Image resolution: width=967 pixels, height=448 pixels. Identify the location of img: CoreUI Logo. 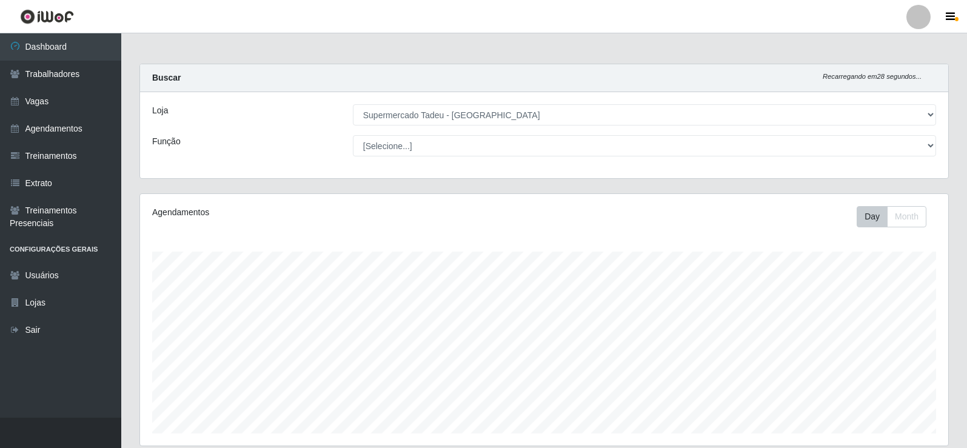
(47, 16).